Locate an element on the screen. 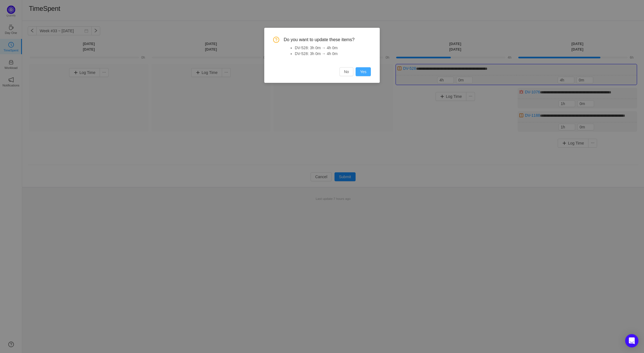  span: Do you want to update these items? is located at coordinates (327, 40).